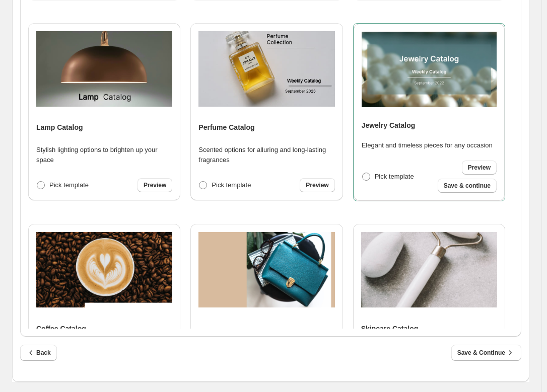  I want to click on button: Save & continue, so click(467, 186).